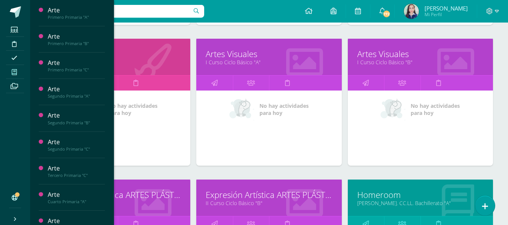 The image size is (508, 225). Describe the element at coordinates (76, 198) in the screenshot. I see `a: ArteCuarto Primaria "A"` at that location.